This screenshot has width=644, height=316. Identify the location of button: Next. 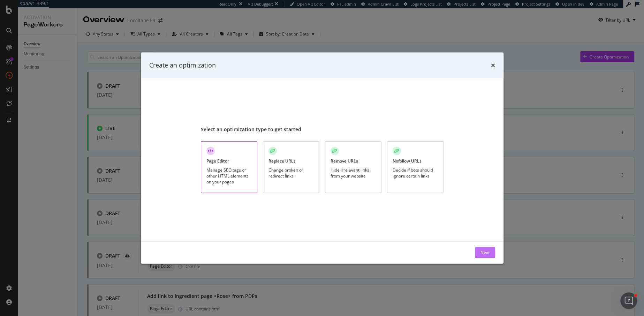
(485, 253).